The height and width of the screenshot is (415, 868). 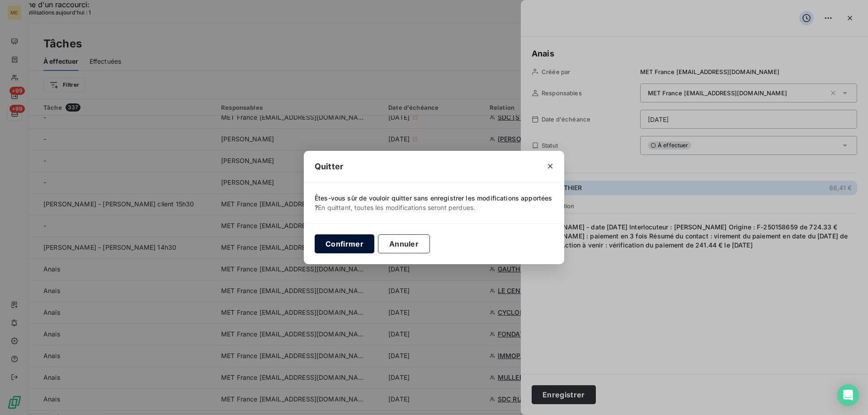 What do you see at coordinates (329, 166) in the screenshot?
I see `span: Quitter` at bounding box center [329, 166].